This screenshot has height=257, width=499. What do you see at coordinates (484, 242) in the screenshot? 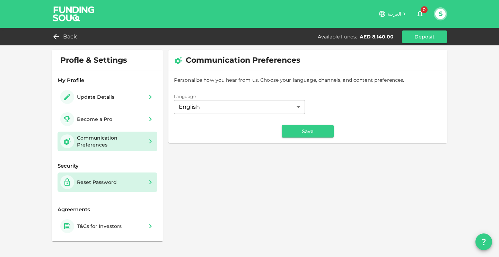
I see `button: question` at bounding box center [484, 242].